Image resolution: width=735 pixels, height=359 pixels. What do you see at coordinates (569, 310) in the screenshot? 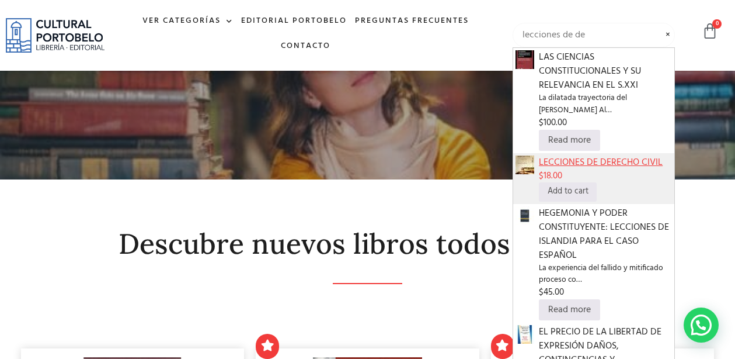
I see `a: Read more about “HEGEMONIA Y PODER CONSTITUYENTE: LECCIONES DE ISLANDIA PARA EL CASO ESPAÑOL”` at bounding box center [569, 310].